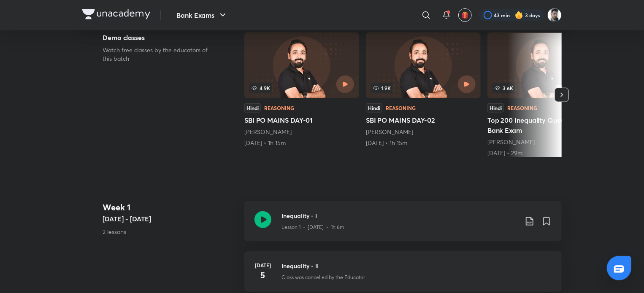 This screenshot has height=293, width=644. Describe the element at coordinates (465, 15) in the screenshot. I see `button: avatar` at that location.